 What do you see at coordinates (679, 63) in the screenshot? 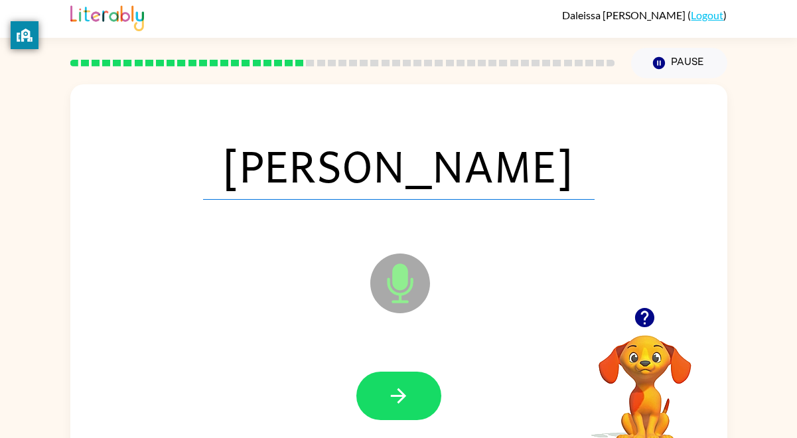
I see `button: Pause` at bounding box center [679, 63].